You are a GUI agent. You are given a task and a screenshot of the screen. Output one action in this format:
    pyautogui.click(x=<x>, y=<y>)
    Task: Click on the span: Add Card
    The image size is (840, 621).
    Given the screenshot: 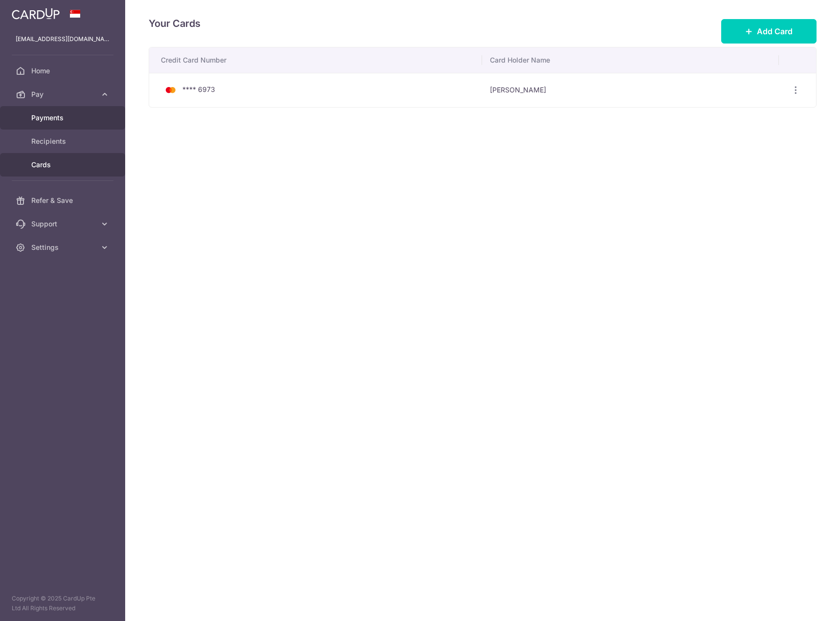 What is the action you would take?
    pyautogui.click(x=775, y=32)
    